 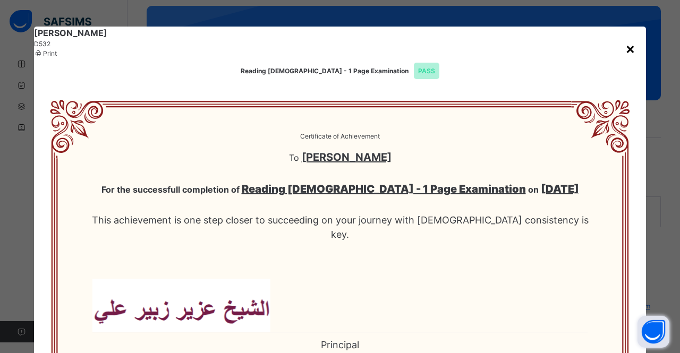 I want to click on span: For the successfull completion of on, so click(x=340, y=189).